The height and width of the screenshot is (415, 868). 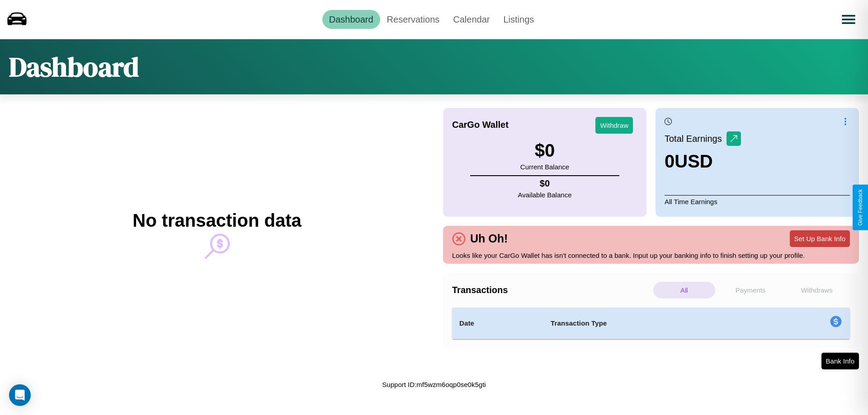 What do you see at coordinates (545, 184) in the screenshot?
I see `h4: $ 0` at bounding box center [545, 184].